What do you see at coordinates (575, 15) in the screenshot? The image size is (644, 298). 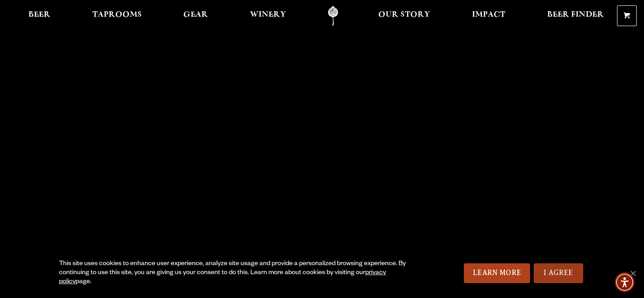 I see `a: Beer Finder` at bounding box center [575, 15].